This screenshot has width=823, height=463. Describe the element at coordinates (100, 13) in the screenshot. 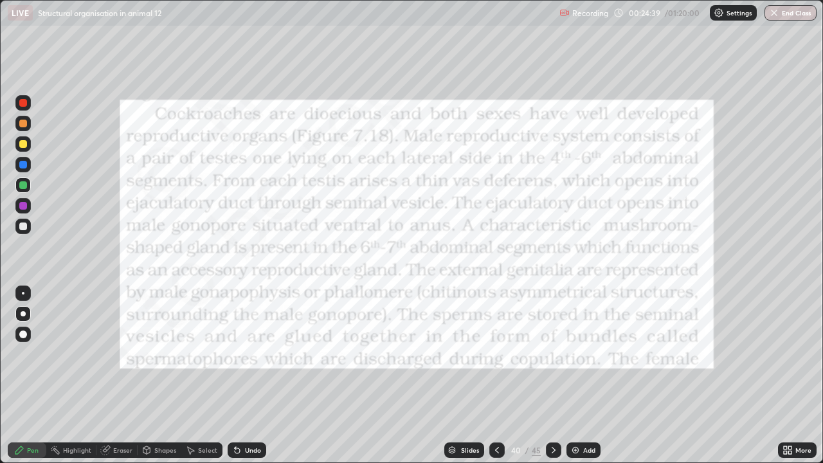

I see `p: Structural organisation in animal 12` at that location.